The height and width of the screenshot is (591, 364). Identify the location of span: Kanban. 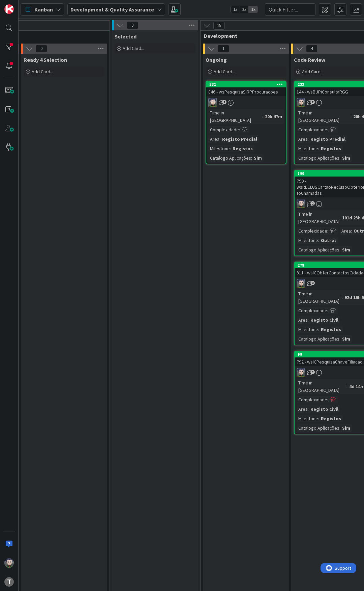
(43, 10).